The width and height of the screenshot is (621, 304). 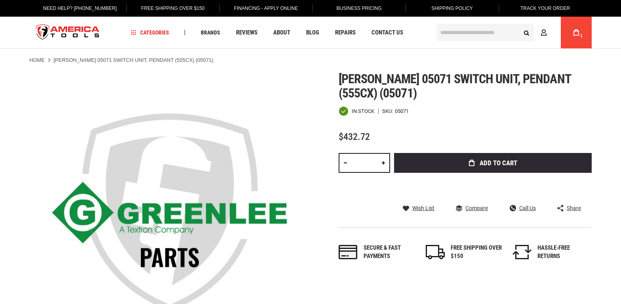 I want to click on span: Share, so click(x=574, y=208).